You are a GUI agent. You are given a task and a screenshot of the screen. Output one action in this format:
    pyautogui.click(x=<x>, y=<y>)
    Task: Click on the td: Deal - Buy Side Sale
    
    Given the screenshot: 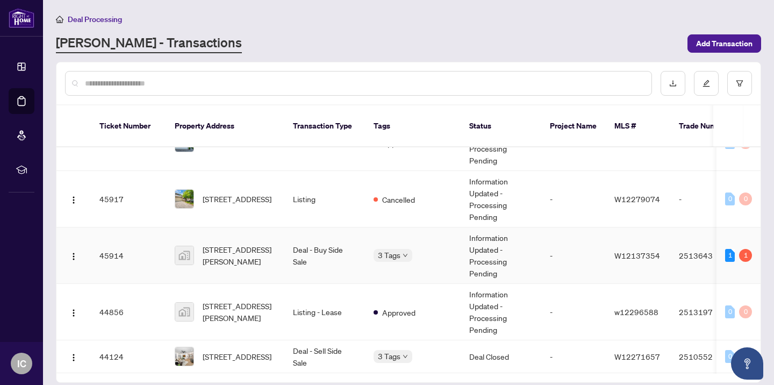 What is the action you would take?
    pyautogui.click(x=325, y=255)
    